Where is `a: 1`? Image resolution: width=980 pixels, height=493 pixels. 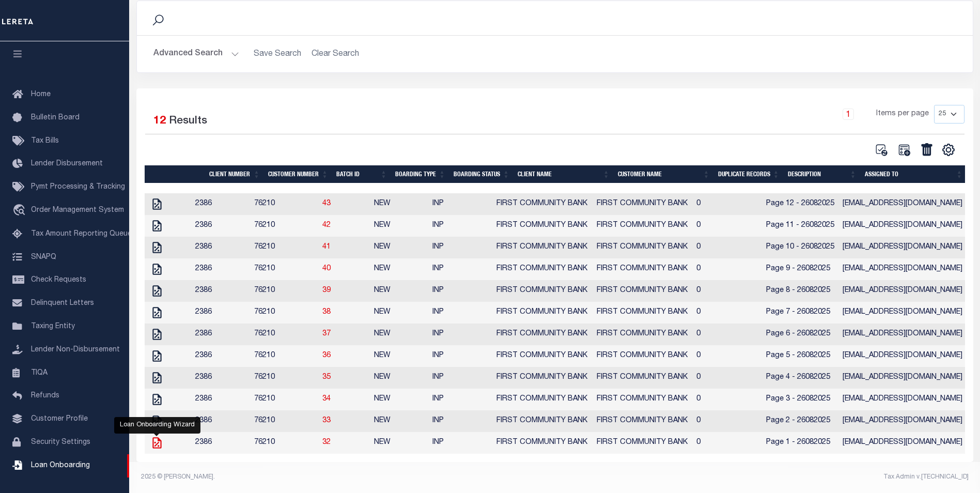 a: 1 is located at coordinates (848, 114).